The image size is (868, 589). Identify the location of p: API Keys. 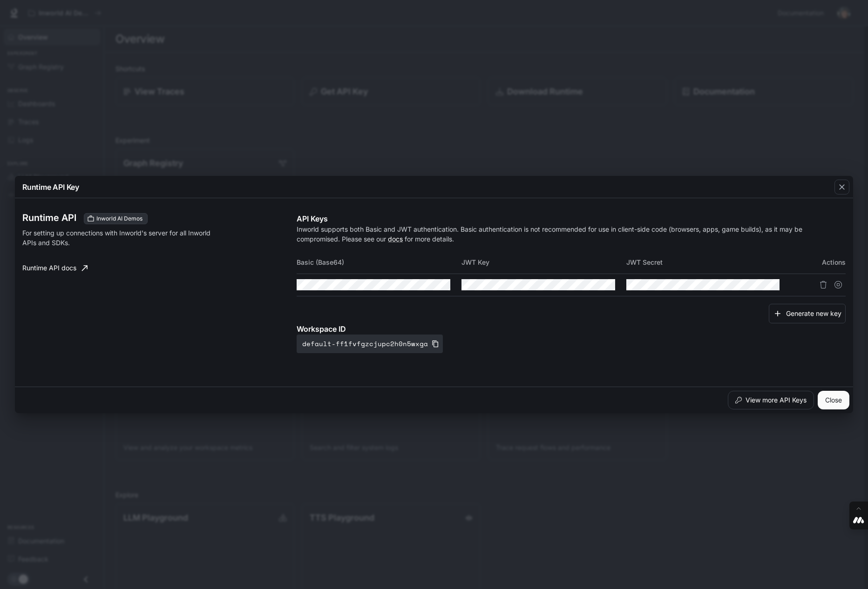
(571, 219).